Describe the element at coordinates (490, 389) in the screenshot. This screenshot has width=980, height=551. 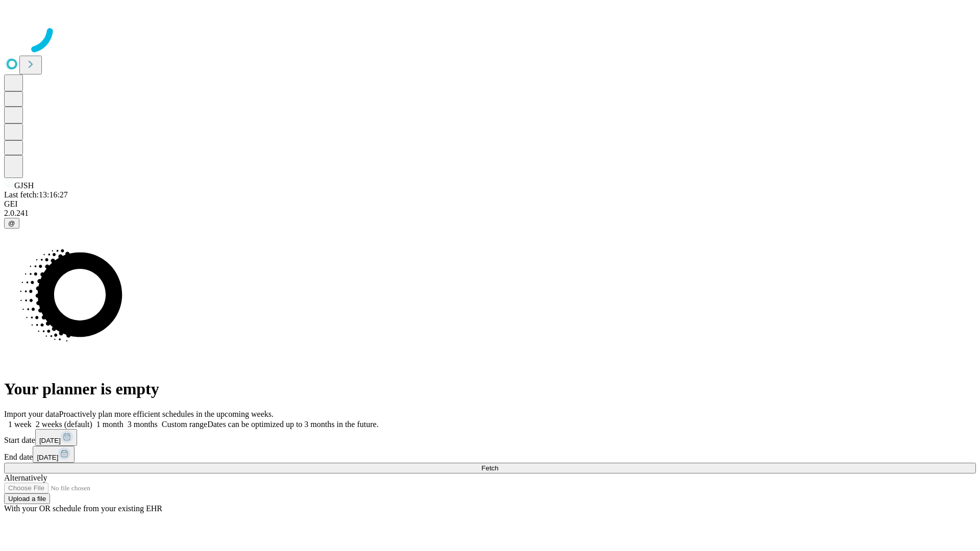
I see `h1: Your planner is empty` at that location.